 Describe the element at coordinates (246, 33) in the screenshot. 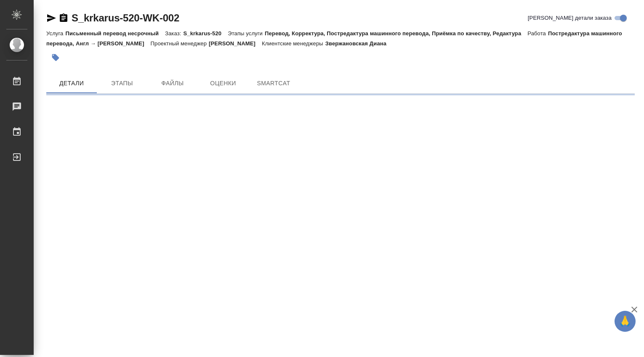

I see `p: Этапы услуги` at that location.